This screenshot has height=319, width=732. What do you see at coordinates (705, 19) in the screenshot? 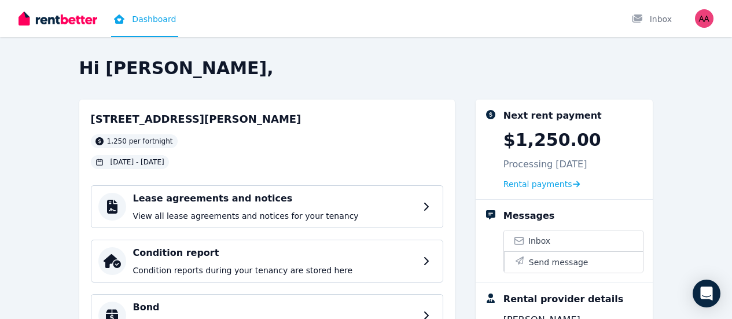
I see `img: Ali Abbas` at bounding box center [705, 19].